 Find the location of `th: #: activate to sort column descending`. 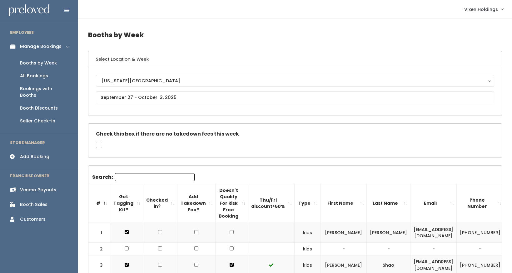

th: #: activate to sort column descending is located at coordinates (99, 203).